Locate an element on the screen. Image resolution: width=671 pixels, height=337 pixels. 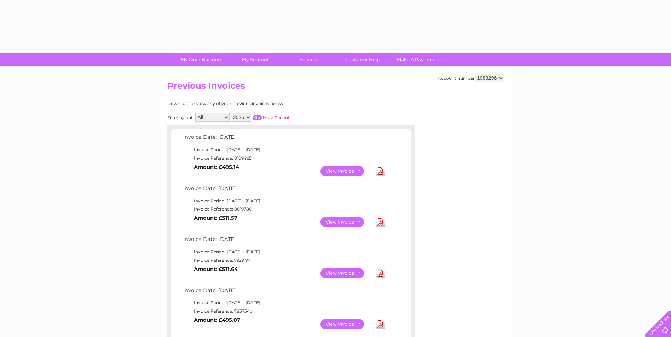
a: Services is located at coordinates (309, 59).